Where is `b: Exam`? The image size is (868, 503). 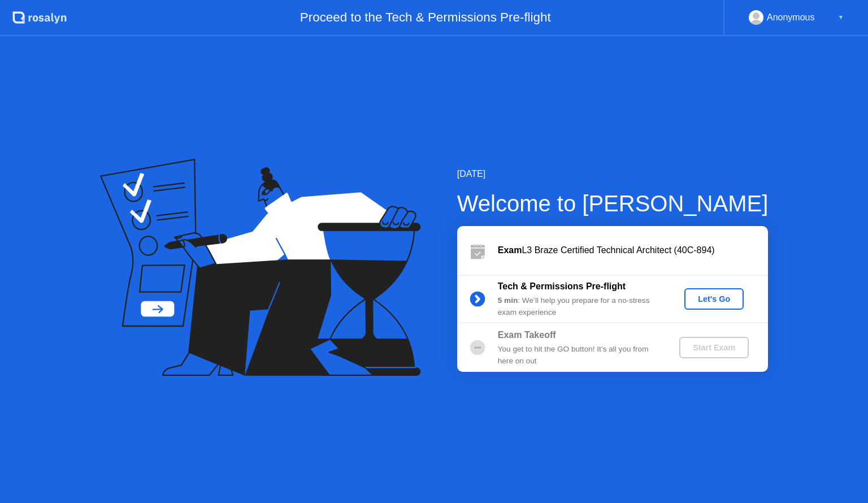
b: Exam is located at coordinates (510, 250).